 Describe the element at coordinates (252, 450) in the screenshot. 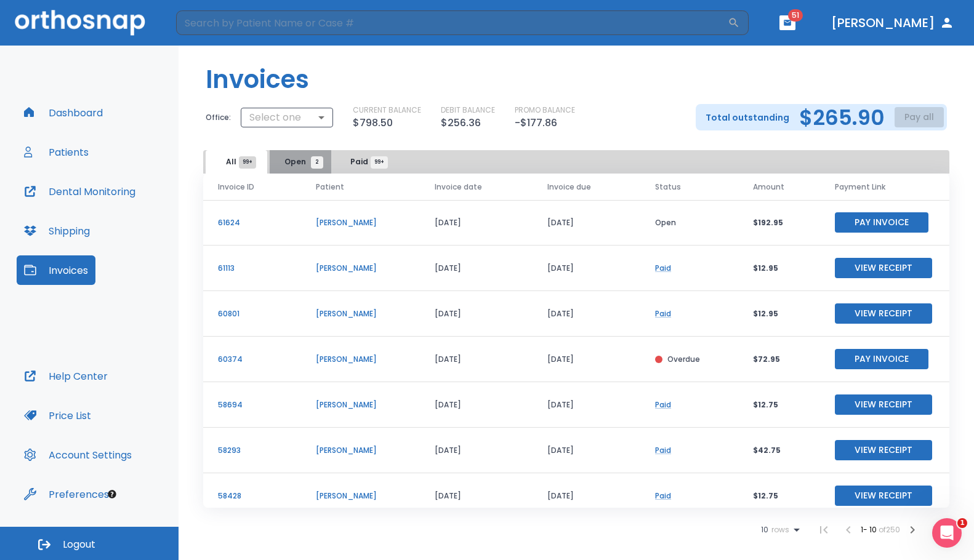

I see `p: 58293` at that location.